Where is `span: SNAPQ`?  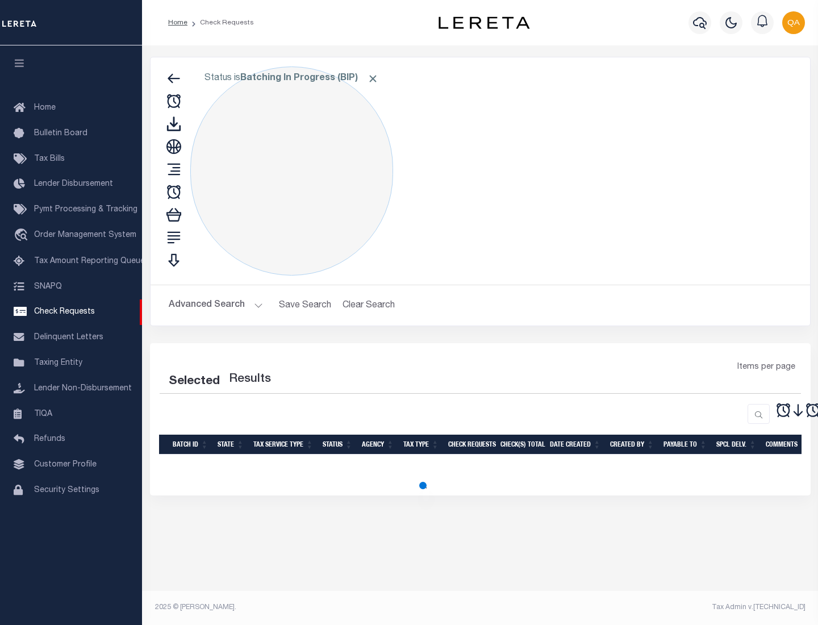 span: SNAPQ is located at coordinates (48, 286).